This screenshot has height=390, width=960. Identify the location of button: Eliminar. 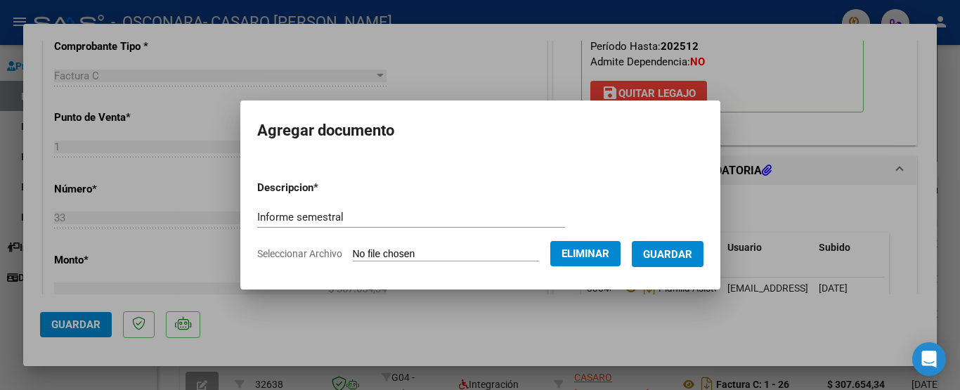
(585, 254).